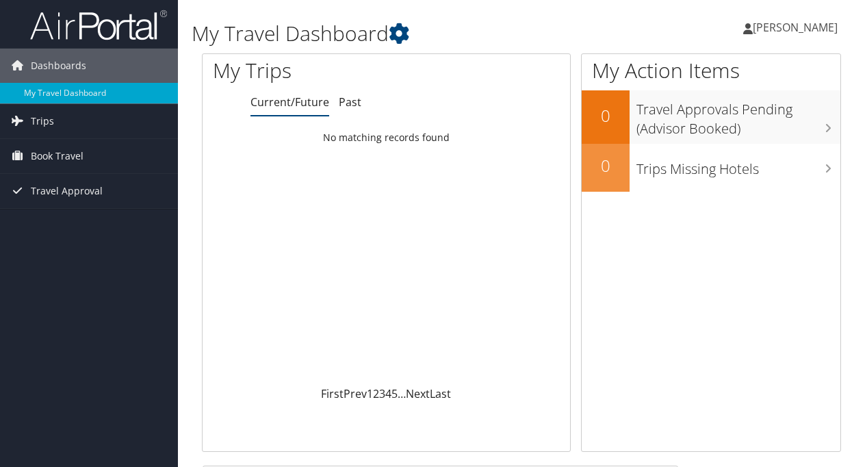 This screenshot has width=865, height=467. I want to click on span: Trips, so click(42, 121).